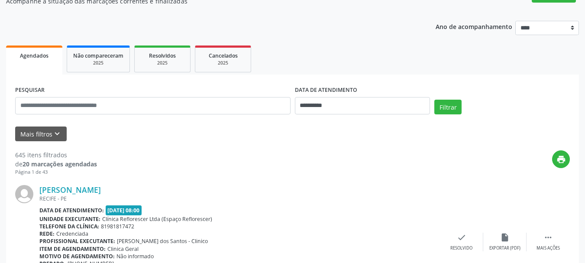  I want to click on b: Telefone da clínica:, so click(69, 226).